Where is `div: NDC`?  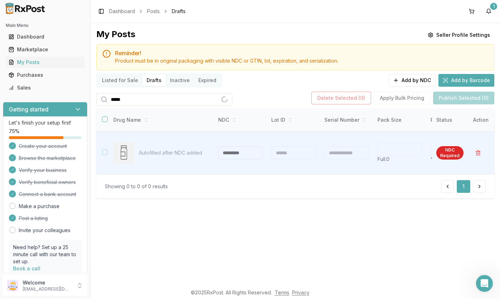 div: NDC is located at coordinates (240, 120).